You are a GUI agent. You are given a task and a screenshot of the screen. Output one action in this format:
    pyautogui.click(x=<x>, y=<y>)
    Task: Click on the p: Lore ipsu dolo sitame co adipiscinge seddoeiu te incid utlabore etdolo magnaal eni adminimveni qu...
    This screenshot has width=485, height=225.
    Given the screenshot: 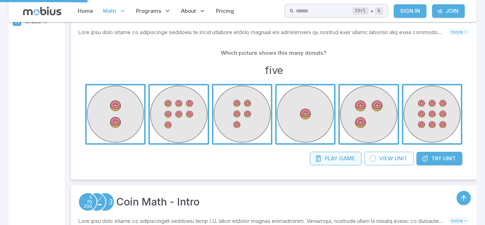 What is the action you would take?
    pyautogui.click(x=263, y=32)
    